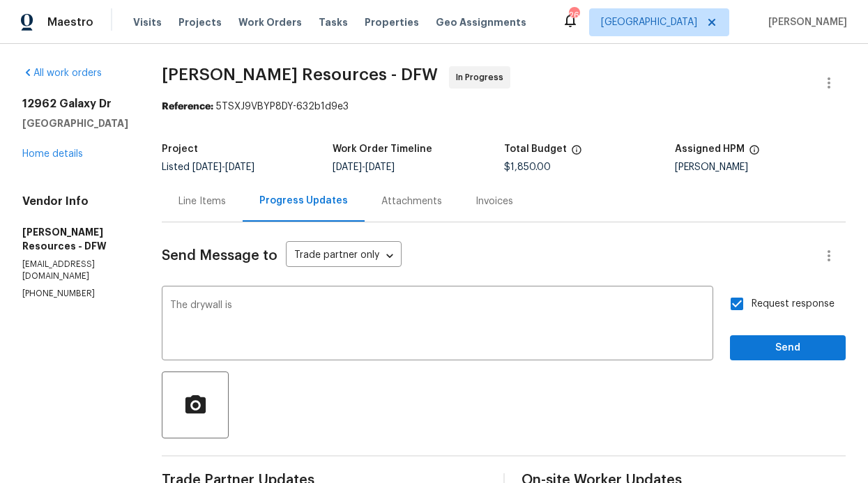 This screenshot has height=483, width=868. I want to click on span: The hpm assigned to this work order., so click(754, 153).